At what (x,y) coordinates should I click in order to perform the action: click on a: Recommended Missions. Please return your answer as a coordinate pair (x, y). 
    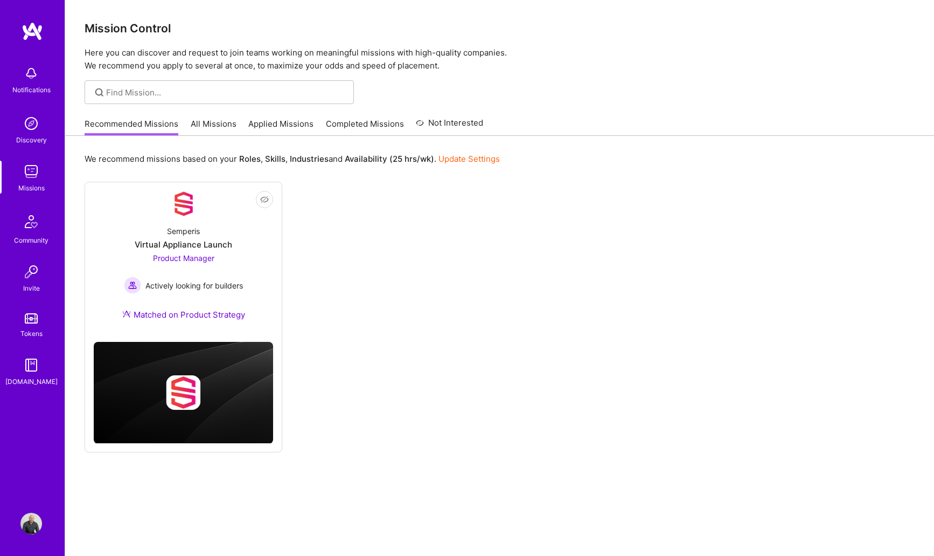
    Looking at the image, I should click on (131, 127).